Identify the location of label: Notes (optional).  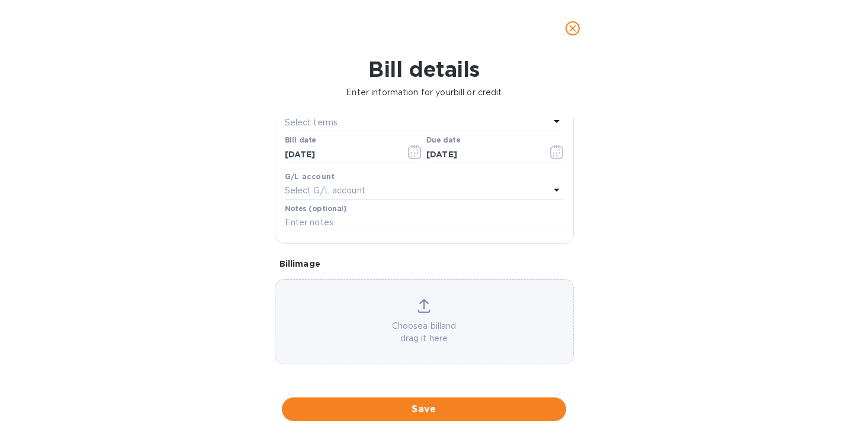
(316, 209).